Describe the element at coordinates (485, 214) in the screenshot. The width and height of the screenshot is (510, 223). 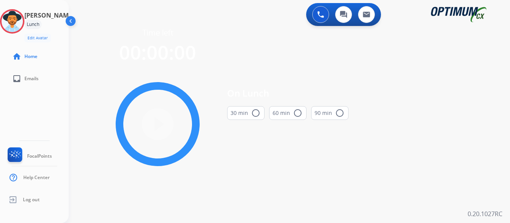
I see `p: 0.20.1027RC` at that location.